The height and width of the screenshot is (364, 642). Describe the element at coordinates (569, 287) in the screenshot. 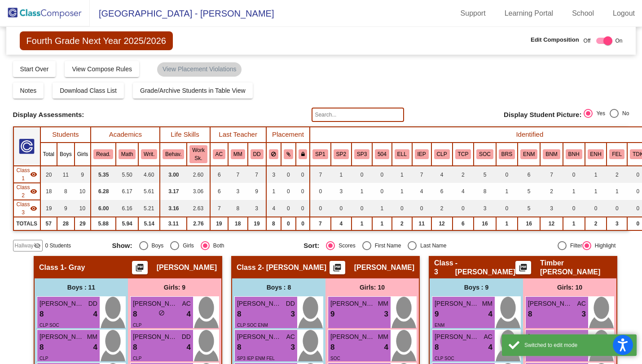

I see `div: Girls: 10` at that location.